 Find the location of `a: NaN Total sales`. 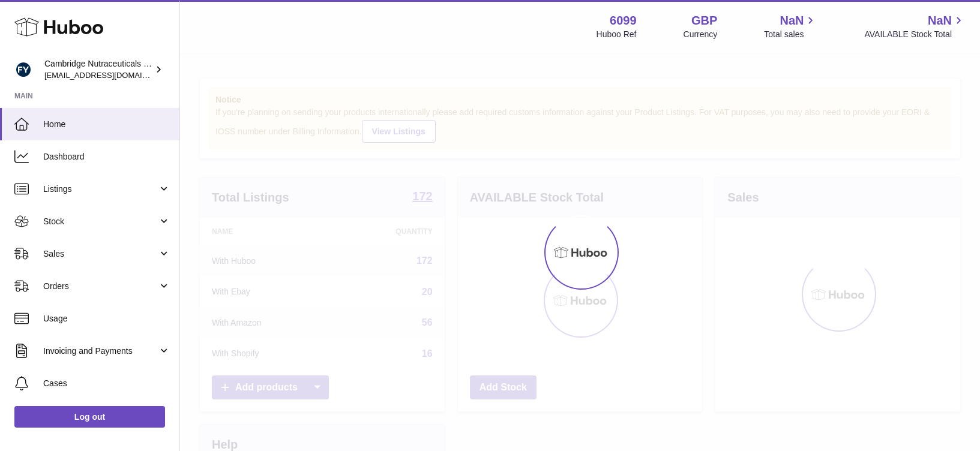

a: NaN Total sales is located at coordinates (791, 26).